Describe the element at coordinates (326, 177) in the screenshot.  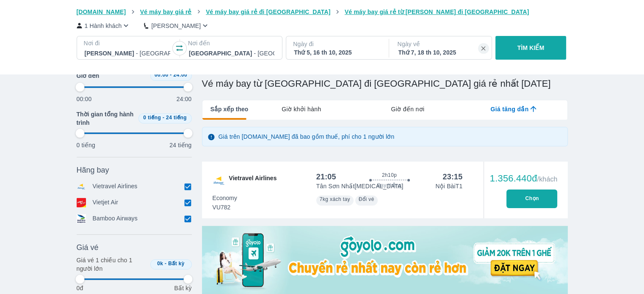
I see `div: 21:05` at that location.